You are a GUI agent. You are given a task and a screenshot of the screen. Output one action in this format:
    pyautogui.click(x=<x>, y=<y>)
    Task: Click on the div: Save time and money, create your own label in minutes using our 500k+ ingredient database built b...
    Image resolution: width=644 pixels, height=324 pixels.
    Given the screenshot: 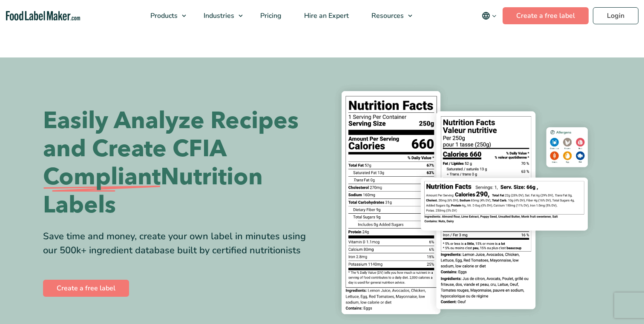 What is the action you would take?
    pyautogui.click(x=180, y=244)
    